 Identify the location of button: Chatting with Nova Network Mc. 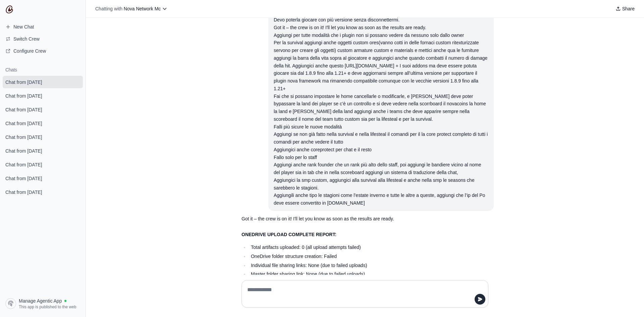
(131, 8).